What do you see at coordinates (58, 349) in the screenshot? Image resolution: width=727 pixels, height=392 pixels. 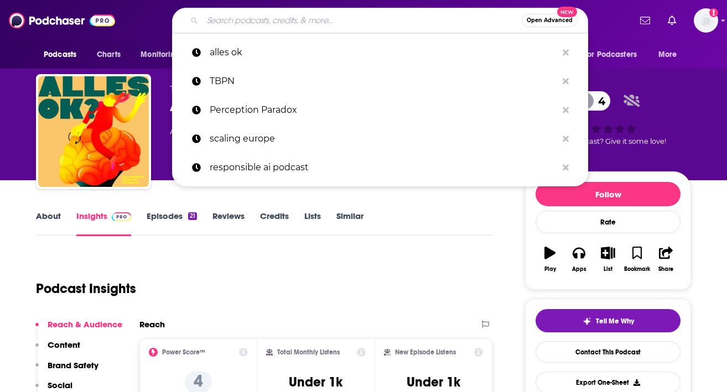 I see `button: Content` at bounding box center [58, 349].